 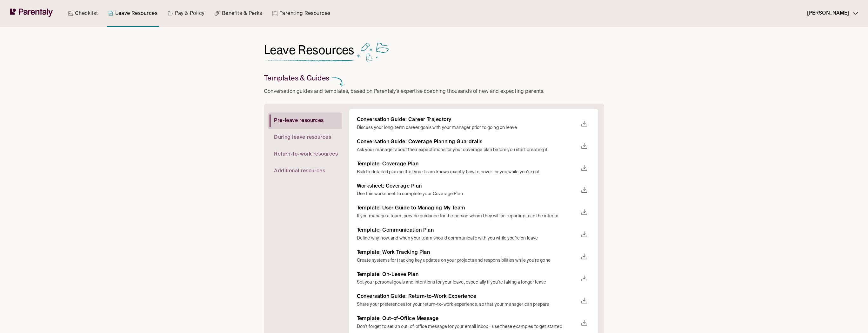 I want to click on h1: Leave, so click(x=309, y=50).